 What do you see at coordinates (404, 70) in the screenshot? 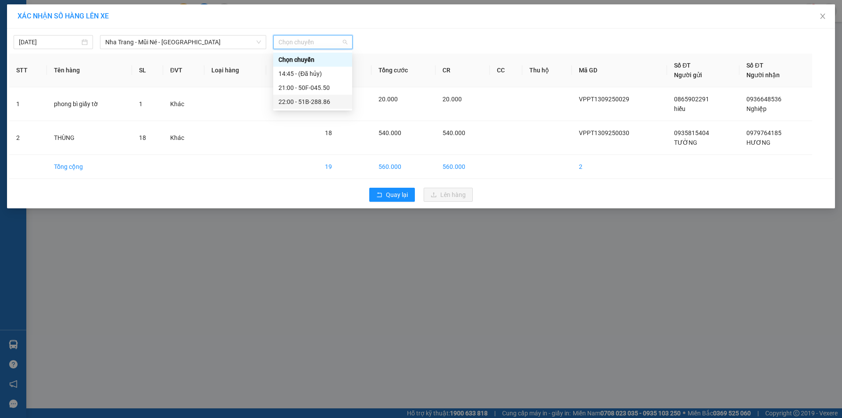
I see `th: Tổng cước` at bounding box center [404, 70].